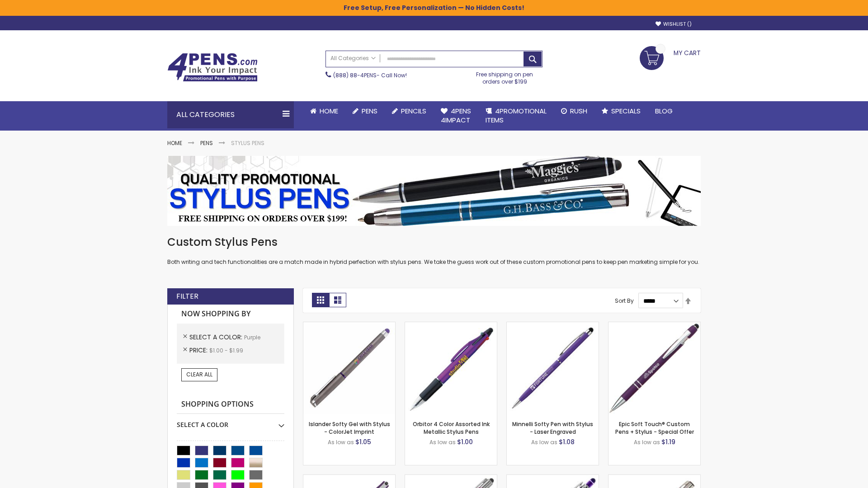 The image size is (868, 488). Describe the element at coordinates (369, 110) in the screenshot. I see `span: Pens` at that location.